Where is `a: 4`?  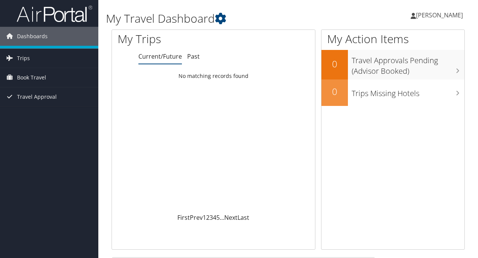
a: 4 is located at coordinates (215, 218).